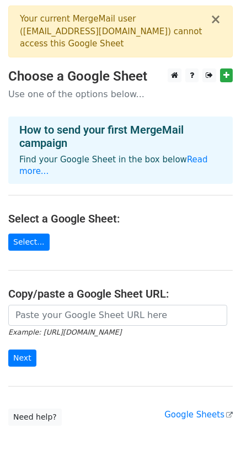  What do you see at coordinates (120, 165) in the screenshot?
I see `p: Find your Google Sheet in the box below` at bounding box center [120, 165].